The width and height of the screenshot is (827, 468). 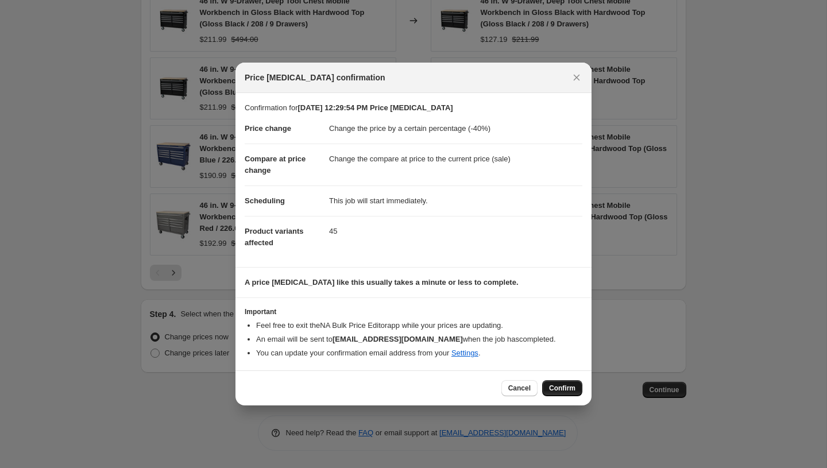 I want to click on li: An email will be sent to when the job has completed ., so click(x=419, y=339).